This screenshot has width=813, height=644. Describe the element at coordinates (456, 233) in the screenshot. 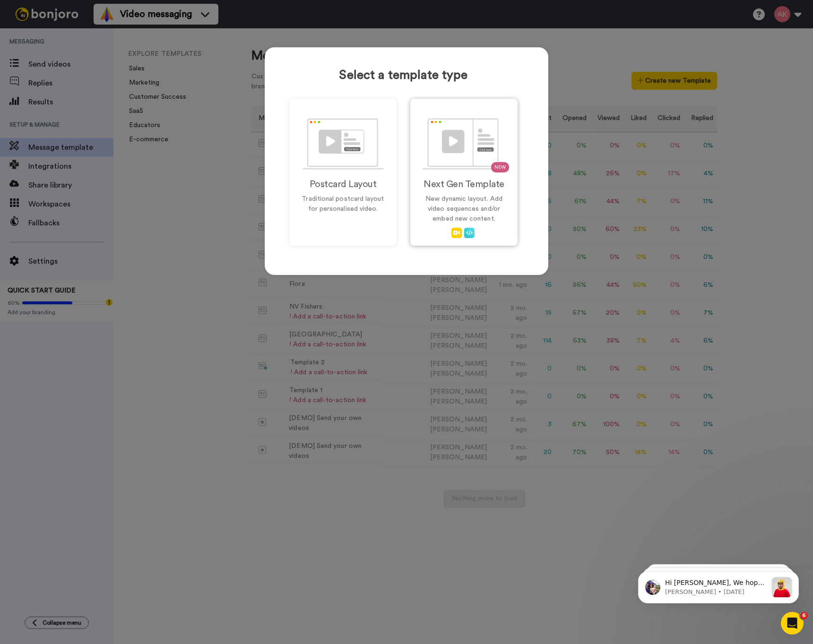

I see `img: AddVideo.svg` at that location.